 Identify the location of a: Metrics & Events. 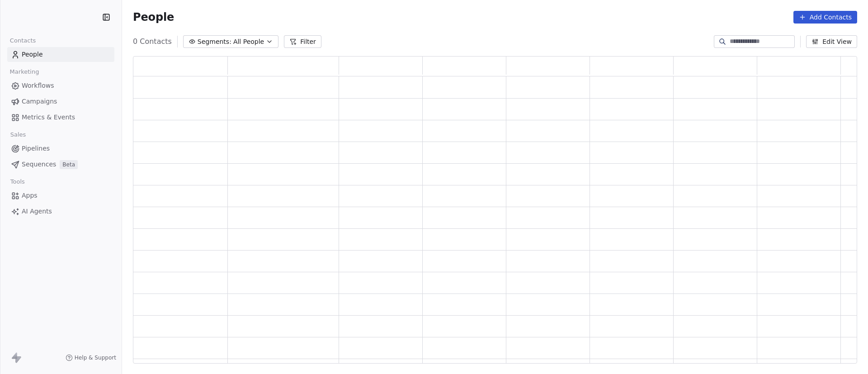
(61, 117).